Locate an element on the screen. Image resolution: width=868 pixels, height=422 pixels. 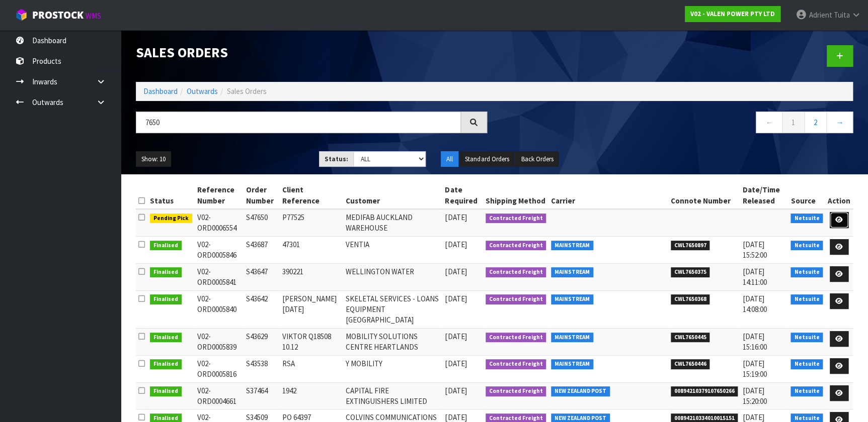
th: Source is located at coordinates (807, 195).